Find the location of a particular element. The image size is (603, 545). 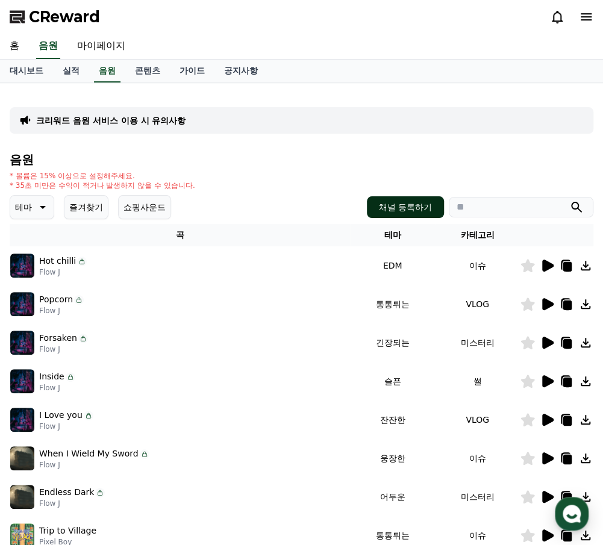

a: 실적 is located at coordinates (71, 71).